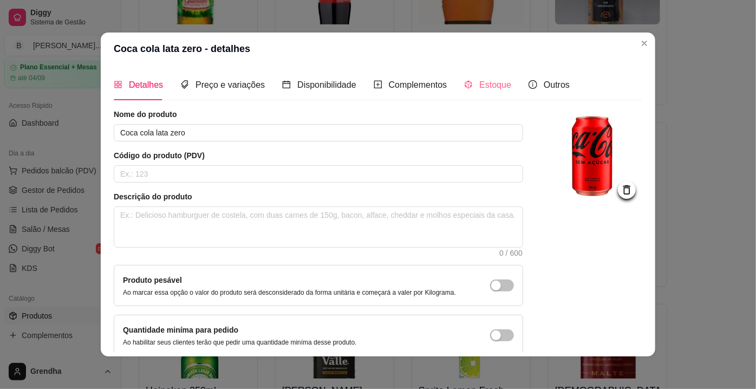  Describe the element at coordinates (230, 84) in the screenshot. I see `span: Preço e variações` at that location.